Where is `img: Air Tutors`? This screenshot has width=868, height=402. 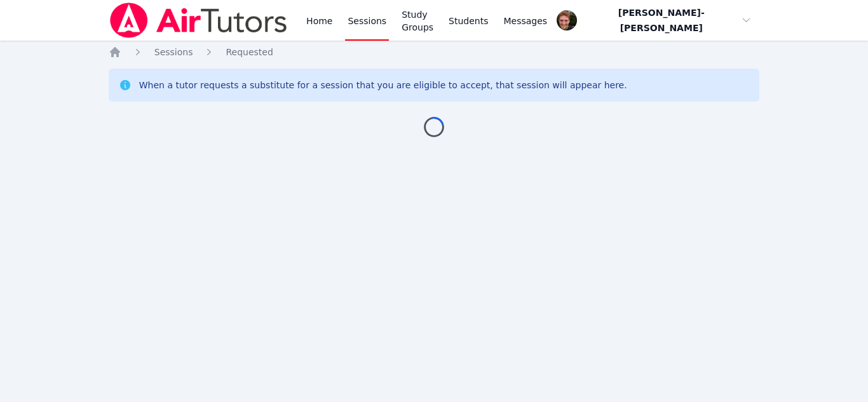 img: Air Tutors is located at coordinates (198, 20).